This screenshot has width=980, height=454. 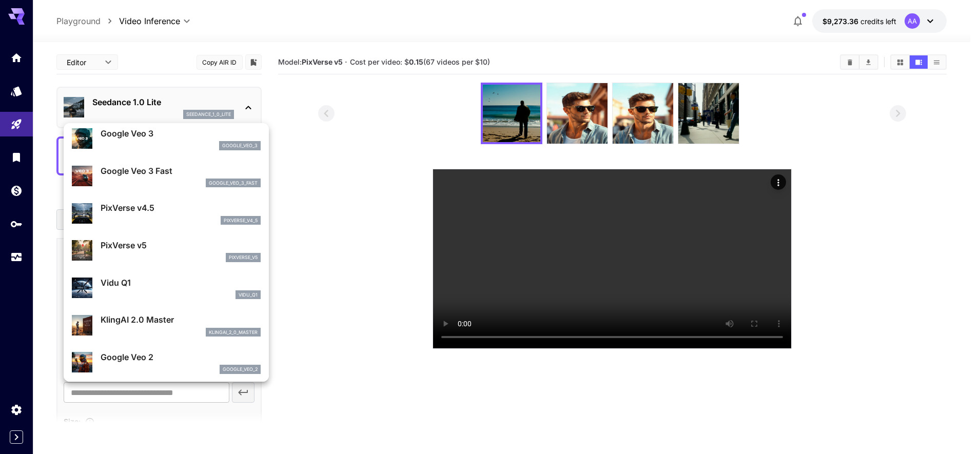 What do you see at coordinates (248, 295) in the screenshot?
I see `p: vidu_q1` at bounding box center [248, 295].